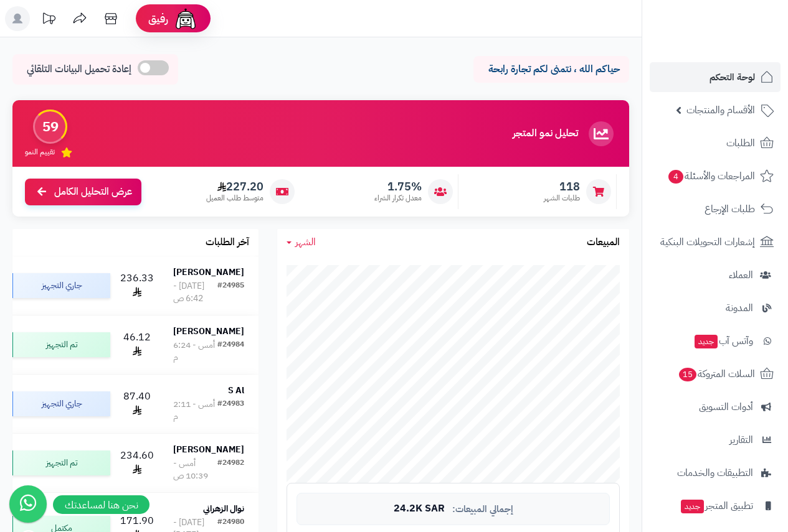  I want to click on h3: تحليل نمو المتجر, so click(545, 134).